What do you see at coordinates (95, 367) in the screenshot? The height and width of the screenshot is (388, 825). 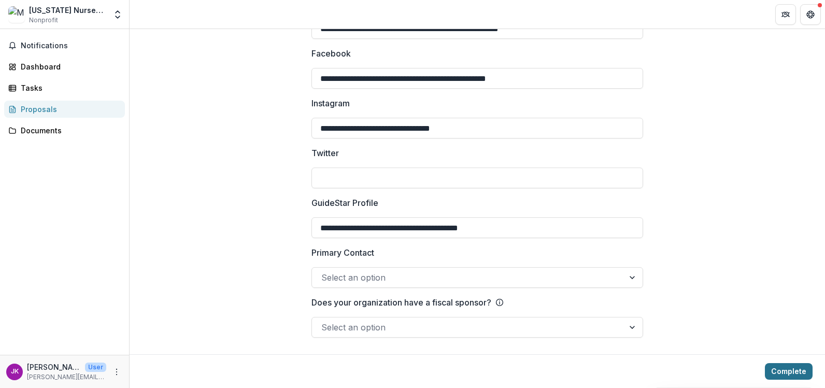 I see `p: User` at bounding box center [95, 367].